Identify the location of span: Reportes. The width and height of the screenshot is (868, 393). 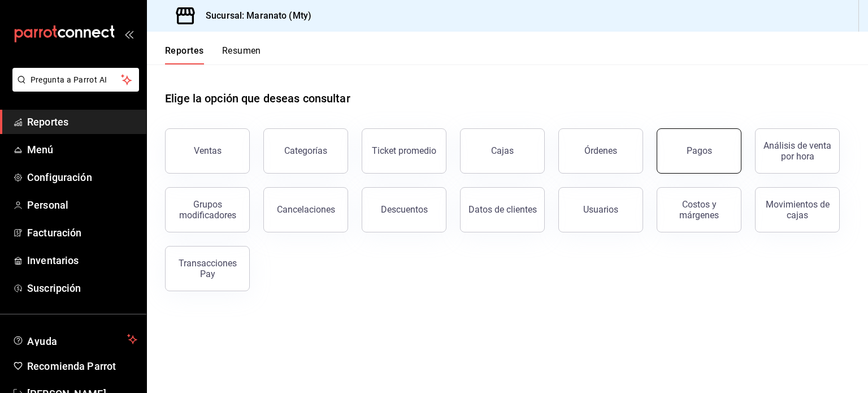
(82, 122).